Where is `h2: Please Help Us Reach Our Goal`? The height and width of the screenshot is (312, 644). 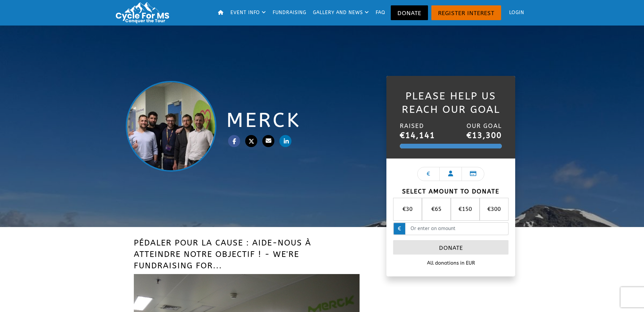 h2: Please Help Us Reach Our Goal is located at coordinates (451, 103).